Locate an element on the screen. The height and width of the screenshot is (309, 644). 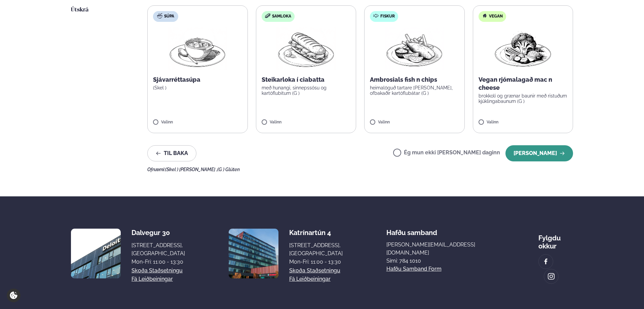
span: Hafðu samband is located at coordinates (411, 230).